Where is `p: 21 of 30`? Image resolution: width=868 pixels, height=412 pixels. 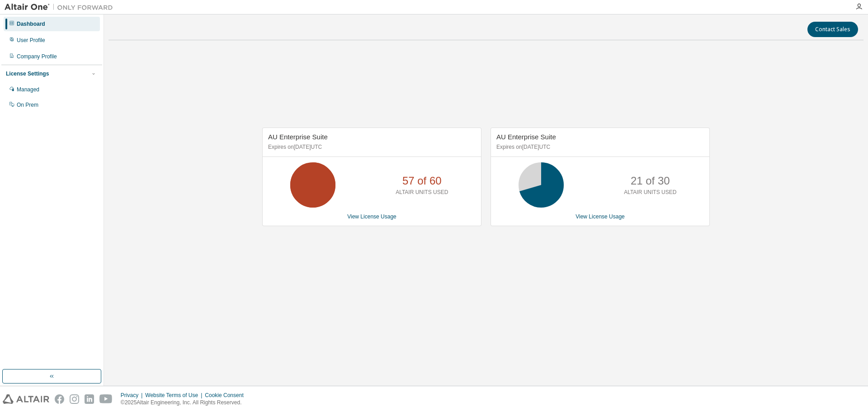 p: 21 of 30 is located at coordinates (650, 181).